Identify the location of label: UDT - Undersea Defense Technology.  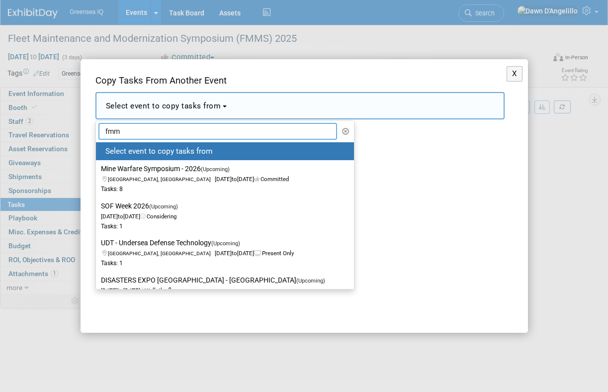
(222, 253).